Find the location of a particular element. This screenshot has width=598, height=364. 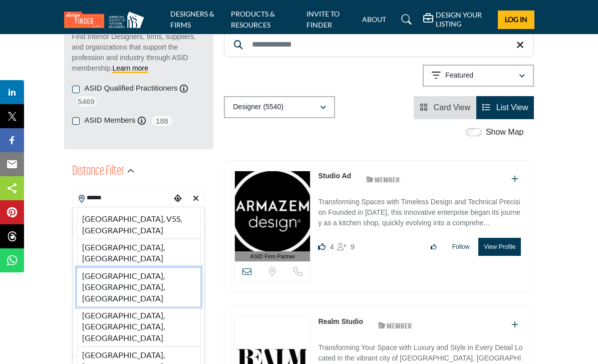

a: View Card is located at coordinates (445, 107).